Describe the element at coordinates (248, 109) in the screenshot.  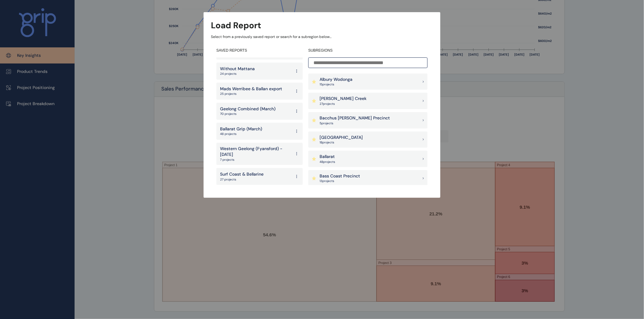
I see `p: Geelong Combined (March)` at that location.